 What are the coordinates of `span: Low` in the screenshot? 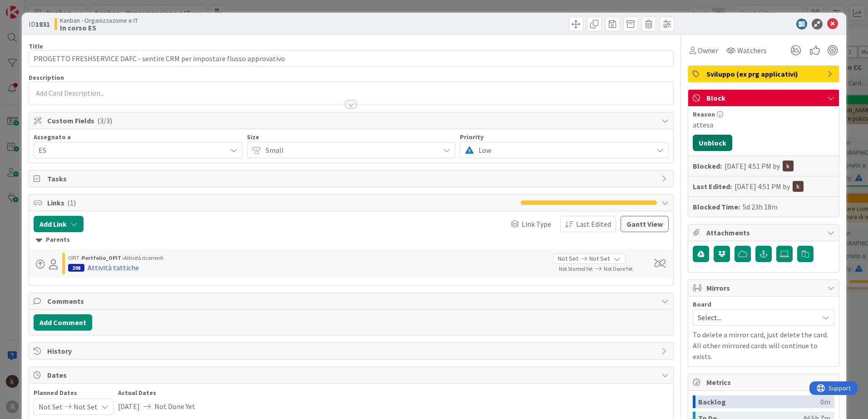 It's located at (563, 150).